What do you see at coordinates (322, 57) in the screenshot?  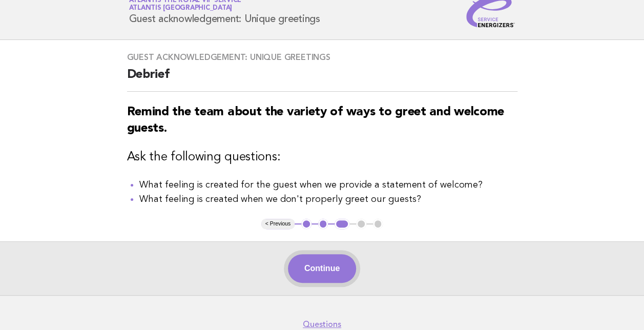 I see `h3: Guest acknowledgement: Unique greetings` at bounding box center [322, 57].